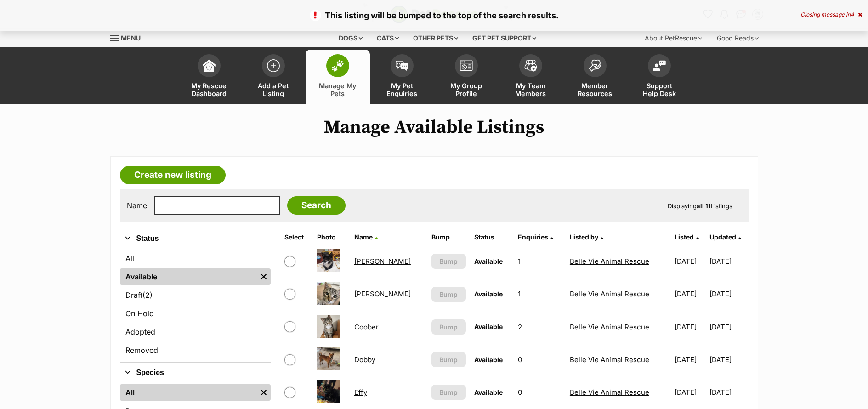  What do you see at coordinates (466, 66) in the screenshot?
I see `img: group-profile-icon-3fa3cf56718a62981997c0bc7e787c4b2cf8bcc04b72c1350f741eb67cf2f40e.svg` at bounding box center [466, 66].